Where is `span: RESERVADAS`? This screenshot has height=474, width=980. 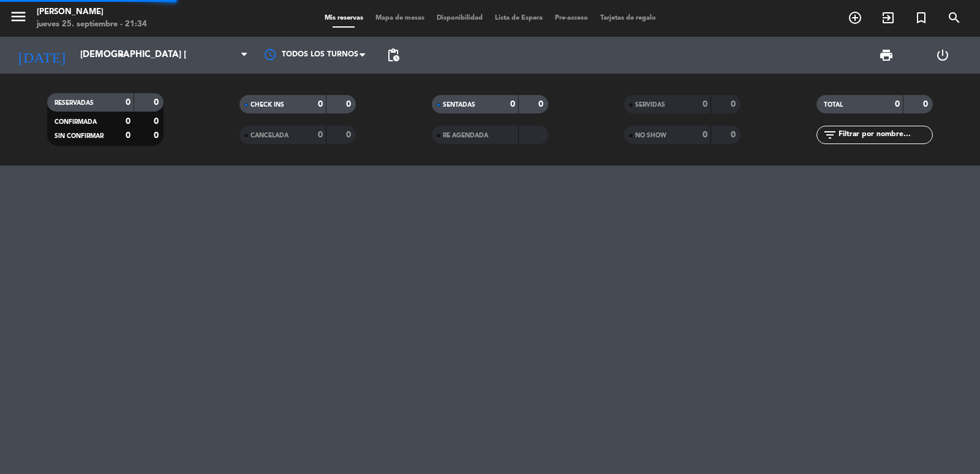 span: RESERVADAS is located at coordinates (74, 103).